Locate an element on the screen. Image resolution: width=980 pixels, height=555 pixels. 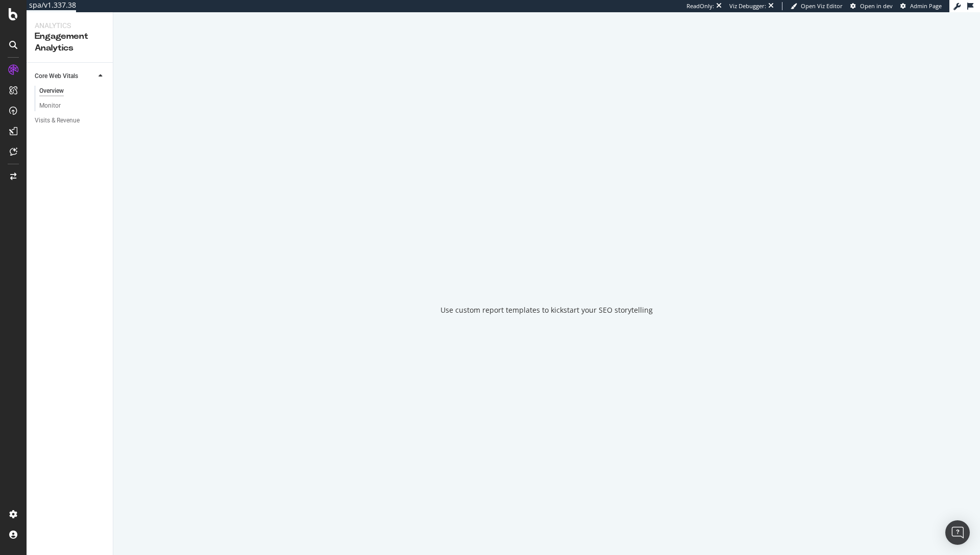
a: Admin Page is located at coordinates (920, 6).